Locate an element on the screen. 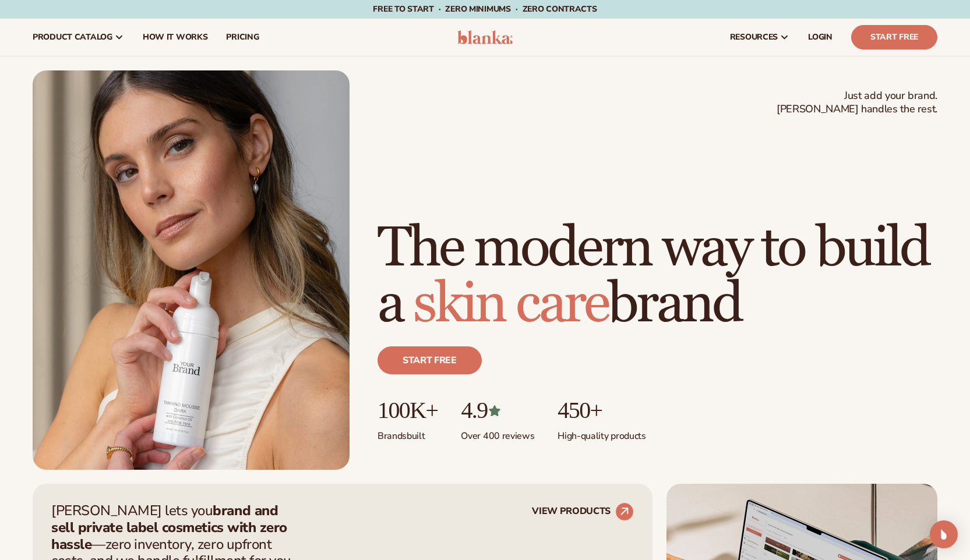 The height and width of the screenshot is (560, 970). strong: brand and sell private label cosmetics with zero hassle is located at coordinates (169, 527).